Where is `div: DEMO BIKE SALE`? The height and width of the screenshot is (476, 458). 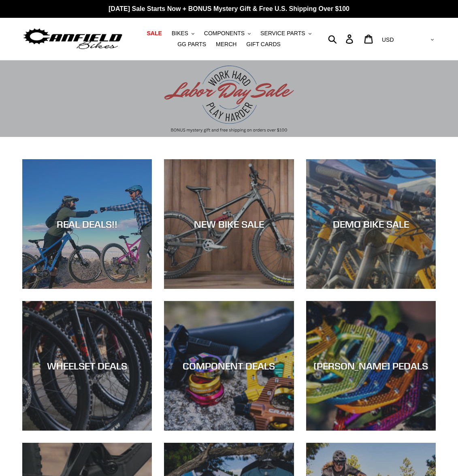
div: DEMO BIKE SALE is located at coordinates (371, 224).